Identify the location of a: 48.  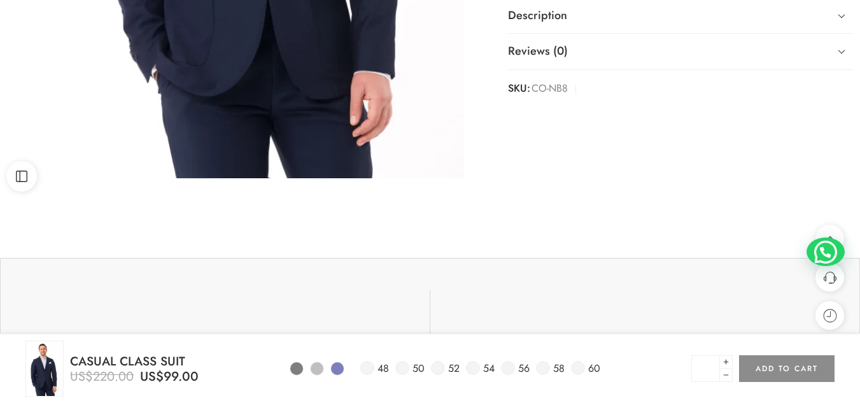
(374, 368).